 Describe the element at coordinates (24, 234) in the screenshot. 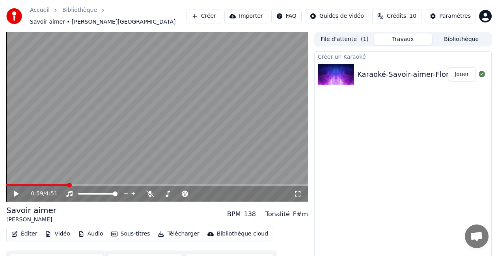

I see `button: Éditer` at that location.